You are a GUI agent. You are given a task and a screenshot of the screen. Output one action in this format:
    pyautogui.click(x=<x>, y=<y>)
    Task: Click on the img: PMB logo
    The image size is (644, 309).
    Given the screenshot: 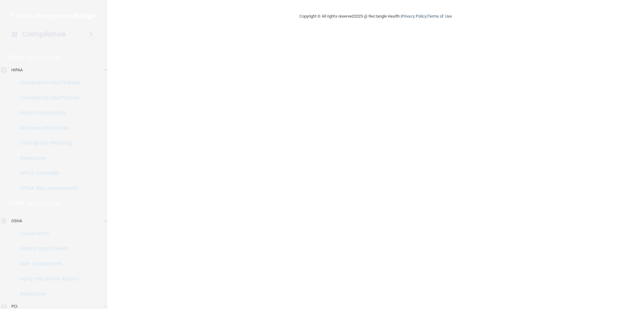 What is the action you would take?
    pyautogui.click(x=54, y=16)
    